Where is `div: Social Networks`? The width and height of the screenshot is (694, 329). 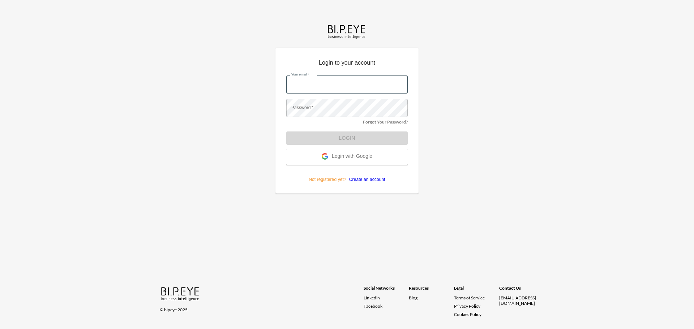
div: Social Networks is located at coordinates (386, 290).